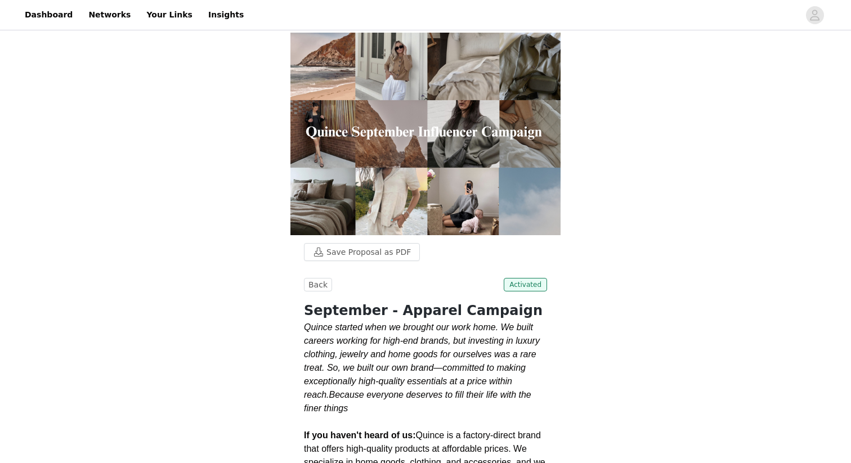  I want to click on em: Because everyone deserves to fill their life with the finer things, so click(418, 401).